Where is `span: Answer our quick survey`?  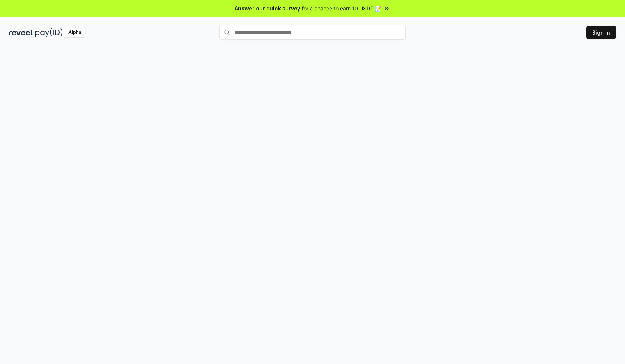
span: Answer our quick survey is located at coordinates (267, 8).